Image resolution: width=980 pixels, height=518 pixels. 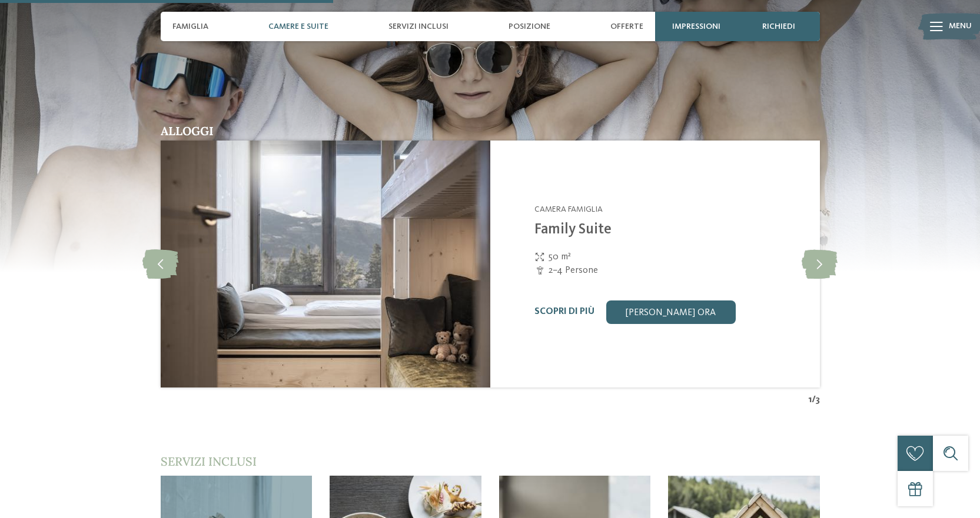 I want to click on span: Camera famiglia, so click(x=568, y=210).